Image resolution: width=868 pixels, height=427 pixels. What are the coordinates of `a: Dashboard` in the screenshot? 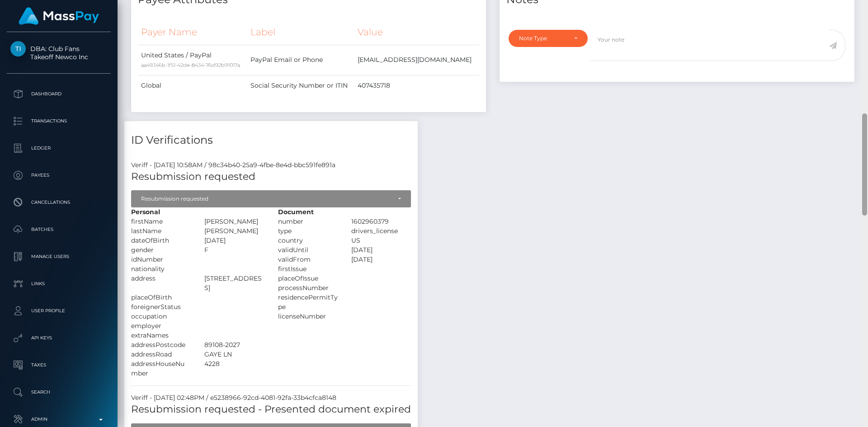 It's located at (59, 94).